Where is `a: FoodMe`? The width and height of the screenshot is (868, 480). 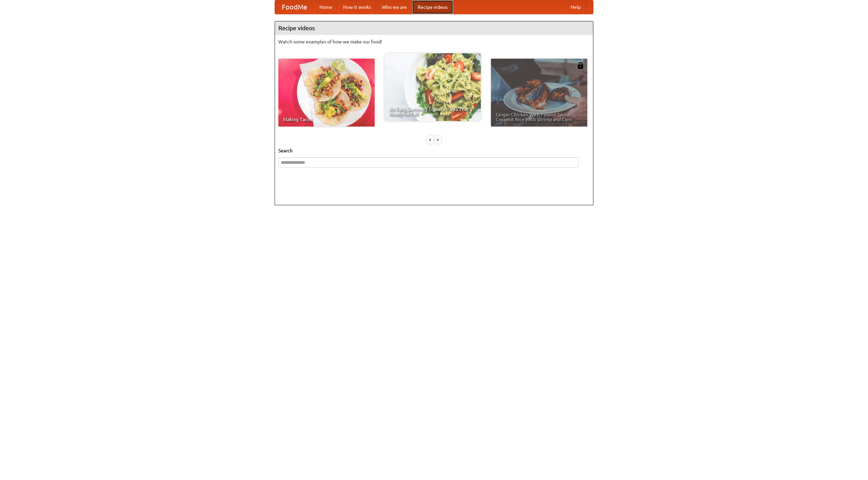 a: FoodMe is located at coordinates (294, 7).